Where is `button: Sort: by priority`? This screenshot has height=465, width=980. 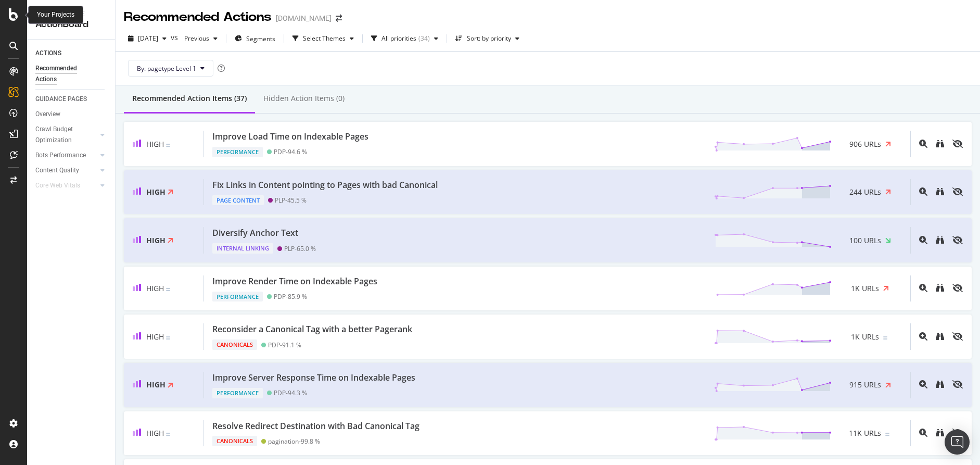
button: Sort: by priority is located at coordinates (487, 38).